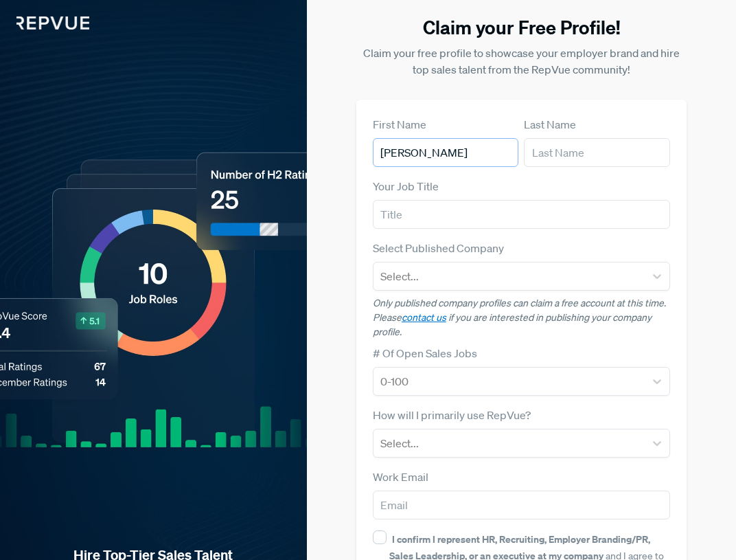 Image resolution: width=736 pixels, height=560 pixels. I want to click on input: Last Name, so click(597, 153).